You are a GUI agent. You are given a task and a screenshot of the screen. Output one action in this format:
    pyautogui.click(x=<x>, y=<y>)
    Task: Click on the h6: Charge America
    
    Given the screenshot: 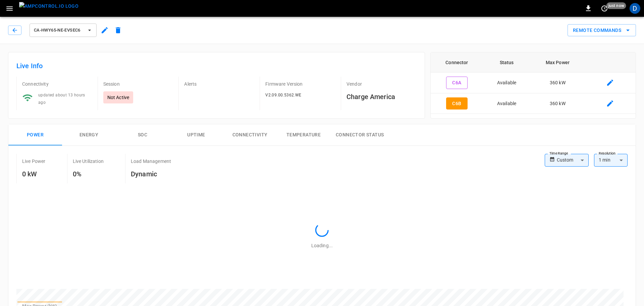 What is the action you would take?
    pyautogui.click(x=382, y=97)
    